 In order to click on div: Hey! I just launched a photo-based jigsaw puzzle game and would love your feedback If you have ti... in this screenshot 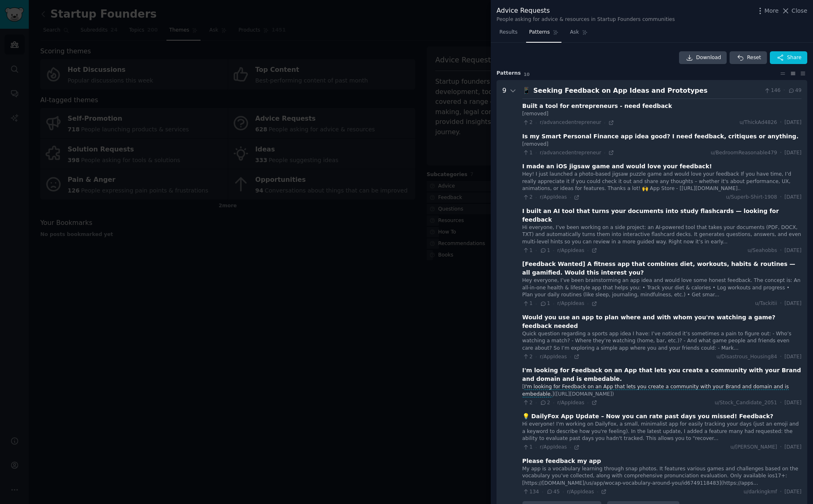, I will do `click(661, 181)`.